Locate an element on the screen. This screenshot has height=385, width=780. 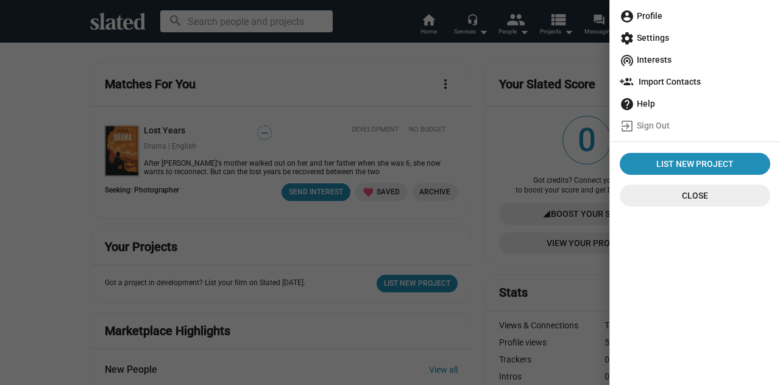
span: Import Contacts is located at coordinates (695, 82).